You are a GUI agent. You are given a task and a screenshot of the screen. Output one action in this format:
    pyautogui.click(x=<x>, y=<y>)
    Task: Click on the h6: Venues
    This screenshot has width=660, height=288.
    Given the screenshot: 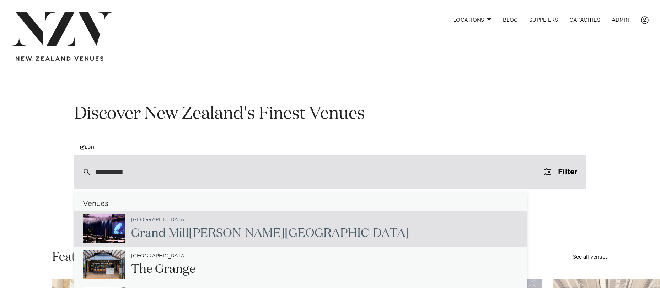 What is the action you would take?
    pyautogui.click(x=301, y=204)
    